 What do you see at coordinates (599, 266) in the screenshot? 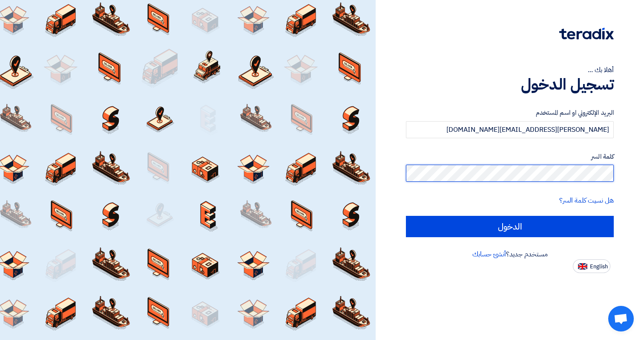
I see `span: English` at bounding box center [599, 266].